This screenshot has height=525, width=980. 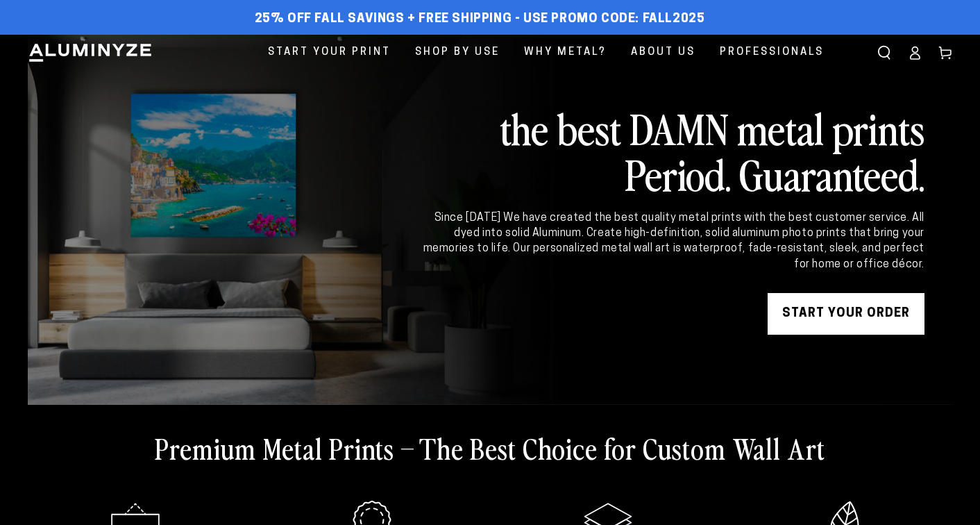 What do you see at coordinates (884, 53) in the screenshot?
I see `summary: Search our site` at bounding box center [884, 53].